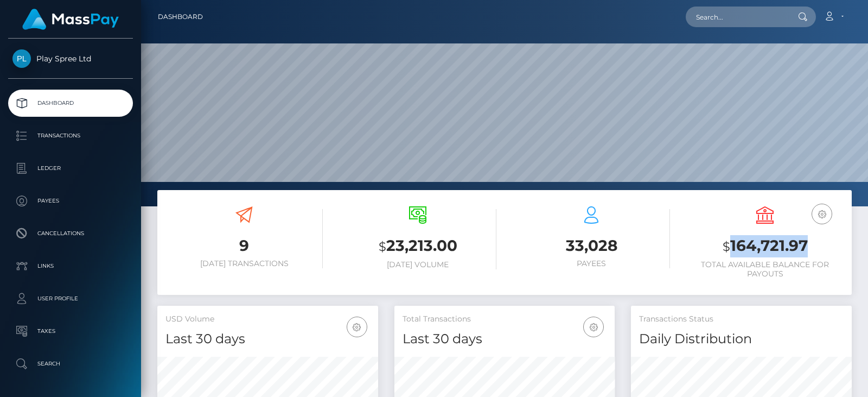 This screenshot has height=397, width=868. Describe the element at coordinates (71, 364) in the screenshot. I see `a: Search` at that location.